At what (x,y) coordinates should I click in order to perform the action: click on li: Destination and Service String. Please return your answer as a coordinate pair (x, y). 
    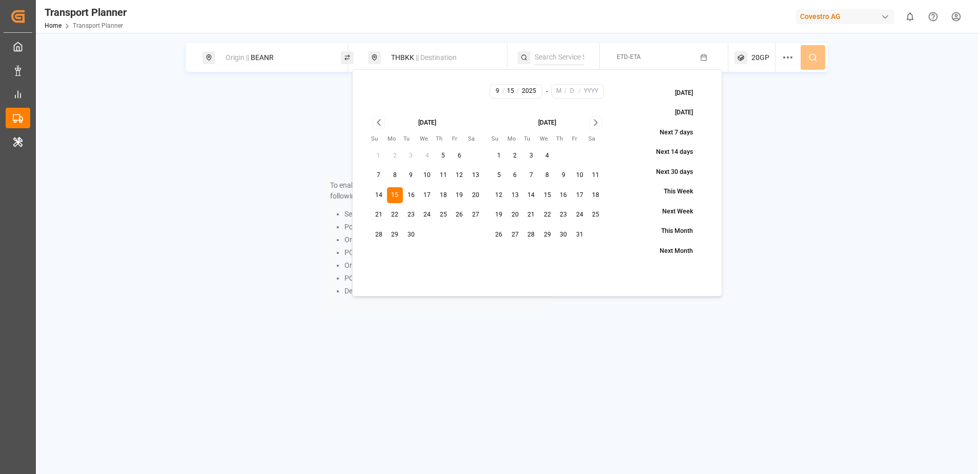
    Looking at the image, I should click on (444, 290).